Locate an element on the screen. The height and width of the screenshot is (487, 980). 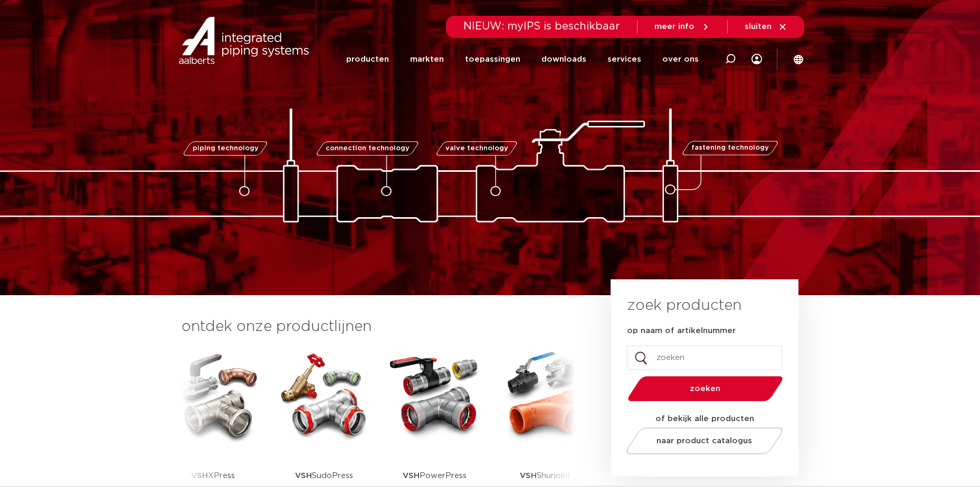
span: sluiten is located at coordinates (757, 27).